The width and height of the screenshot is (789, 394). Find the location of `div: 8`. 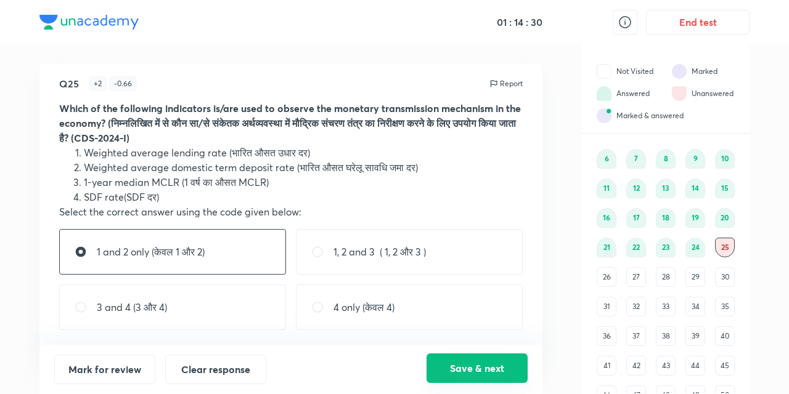

div: 8 is located at coordinates (666, 159).